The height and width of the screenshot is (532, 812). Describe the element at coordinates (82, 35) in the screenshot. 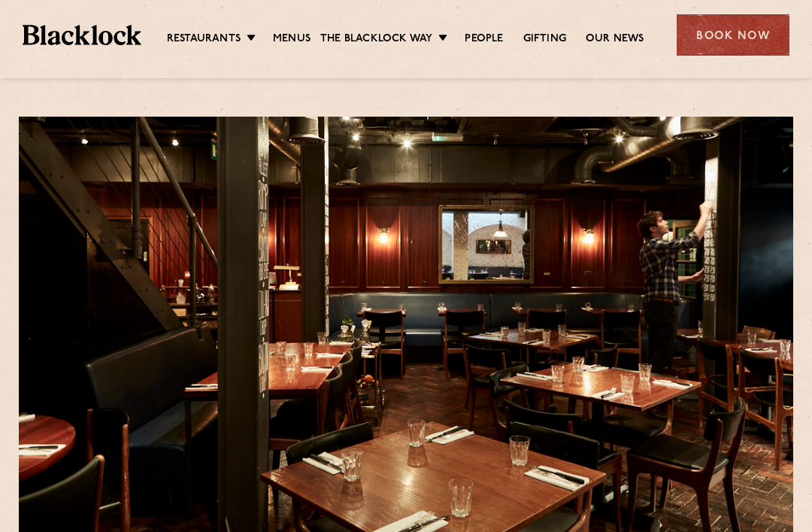

I see `img: BL_Textured_Logo-footer-cropped.svg` at that location.